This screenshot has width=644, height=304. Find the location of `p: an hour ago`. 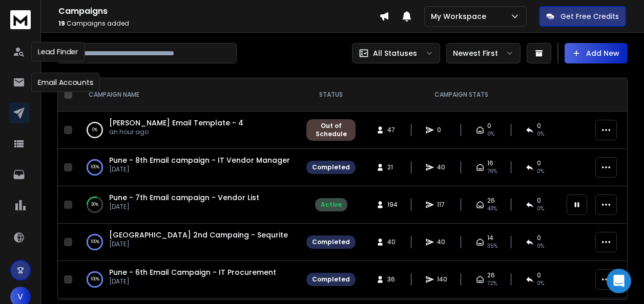

p: an hour ago is located at coordinates (176, 132).